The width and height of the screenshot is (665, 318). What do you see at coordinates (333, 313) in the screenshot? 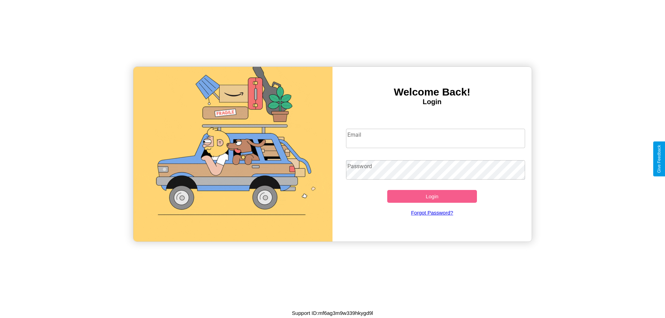
I see `p: Support ID: mf6ag3m9w339hkygd9l` at bounding box center [333, 313].